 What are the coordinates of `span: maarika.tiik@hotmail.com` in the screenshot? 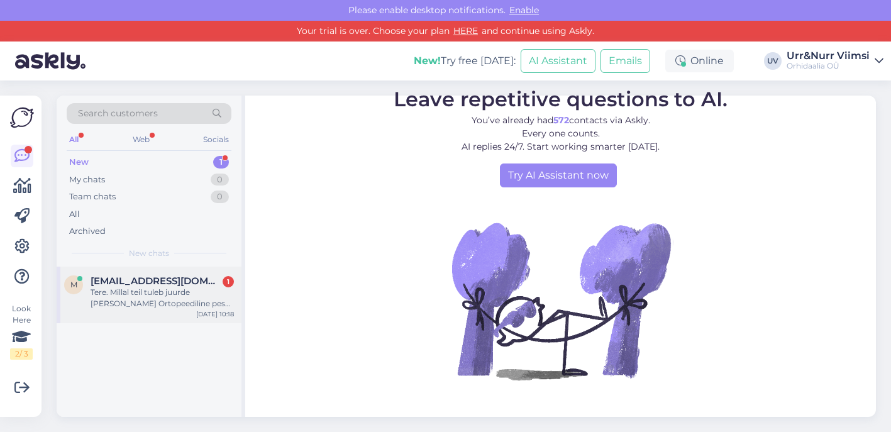 It's located at (156, 281).